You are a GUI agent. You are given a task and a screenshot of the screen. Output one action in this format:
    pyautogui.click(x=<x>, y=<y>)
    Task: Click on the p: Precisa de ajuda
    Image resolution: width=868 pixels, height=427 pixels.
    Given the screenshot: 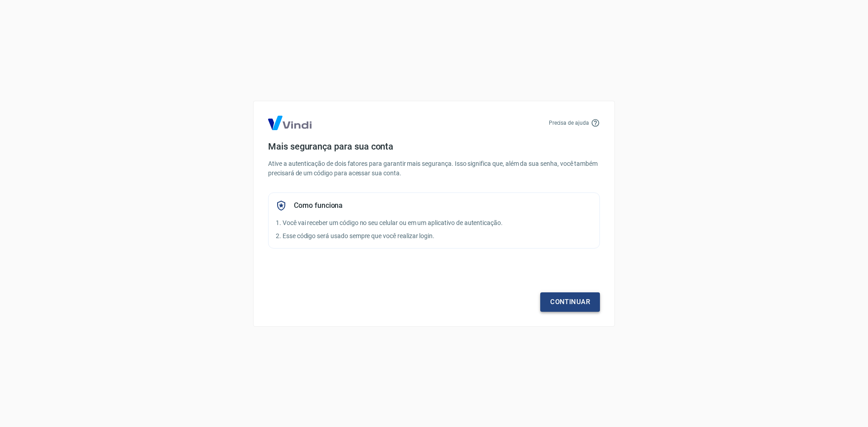 What is the action you would take?
    pyautogui.click(x=569, y=123)
    